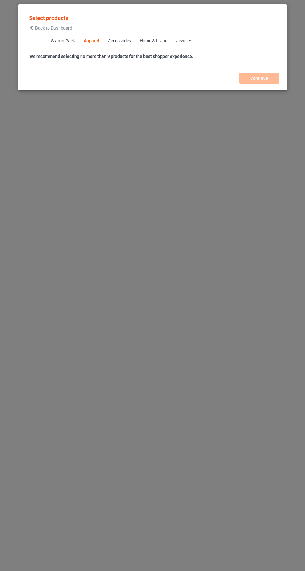 This screenshot has height=571, width=305. What do you see at coordinates (49, 18) in the screenshot?
I see `span: Select products` at bounding box center [49, 18].